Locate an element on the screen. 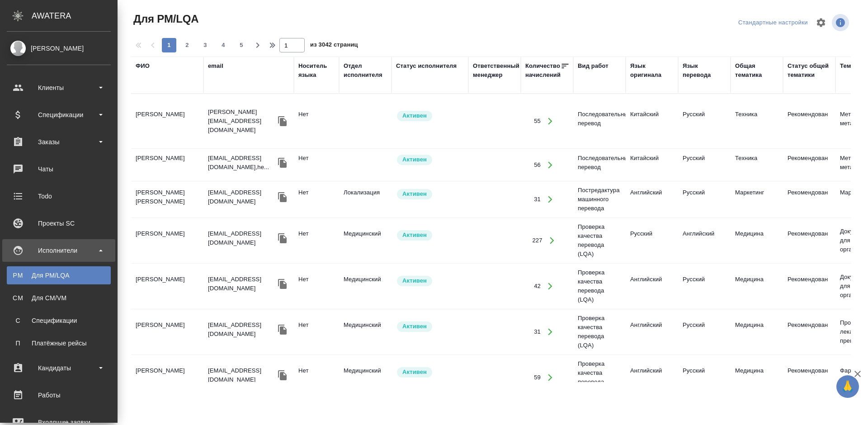 Image resolution: width=868 pixels, height=425 pixels. a: Проекты SC is located at coordinates (59, 223).